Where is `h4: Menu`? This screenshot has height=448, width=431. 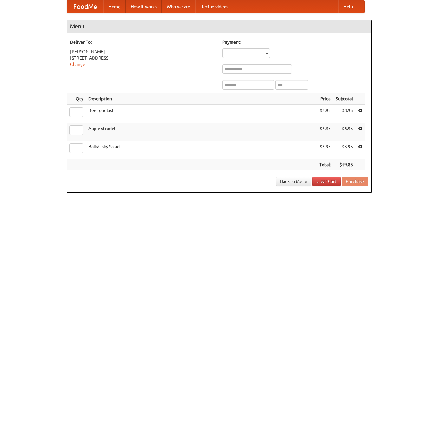
h4: Menu is located at coordinates (219, 26).